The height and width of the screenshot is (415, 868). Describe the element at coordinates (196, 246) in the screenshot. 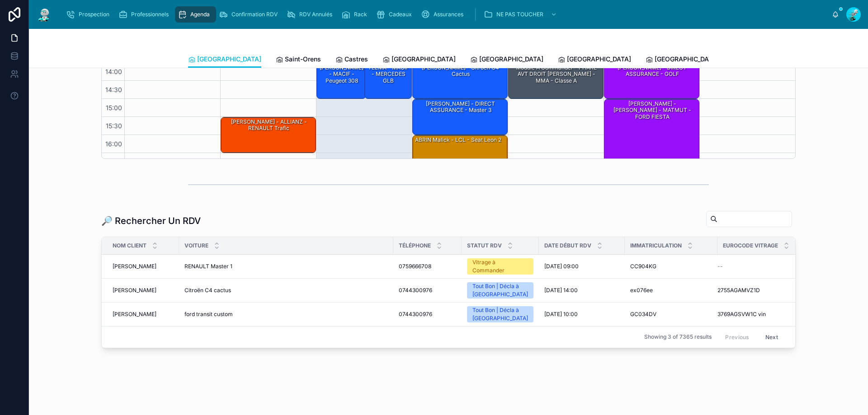

I see `span: Voiture` at that location.